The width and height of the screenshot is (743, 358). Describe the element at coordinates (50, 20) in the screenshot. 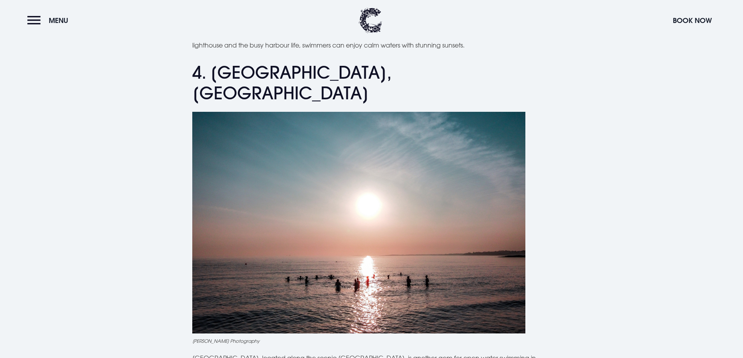

I see `button: Menu` at that location.